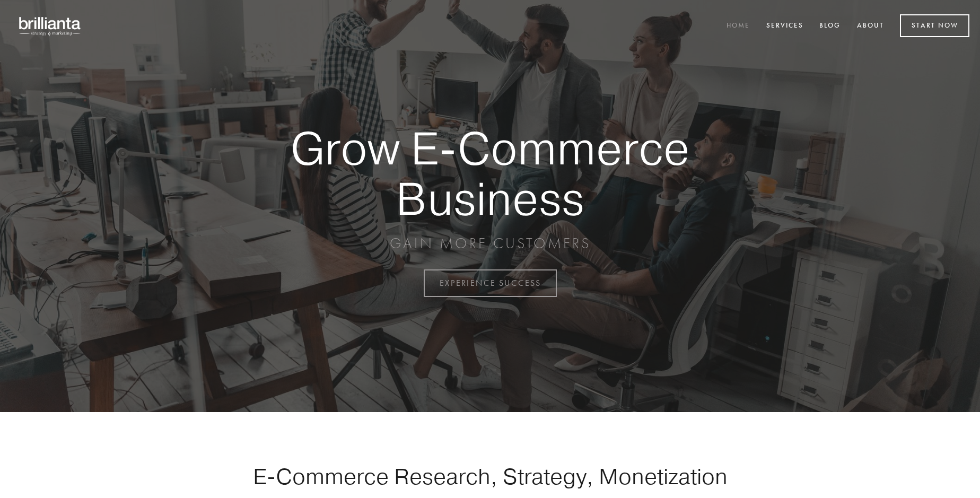 The width and height of the screenshot is (980, 498). What do you see at coordinates (934, 25) in the screenshot?
I see `a: Start Now` at bounding box center [934, 25].